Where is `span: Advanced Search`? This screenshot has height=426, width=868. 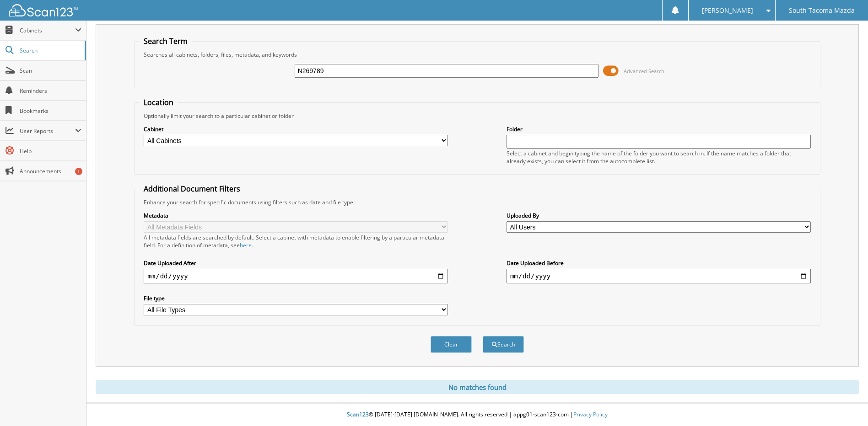 span: Advanced Search is located at coordinates (644, 71).